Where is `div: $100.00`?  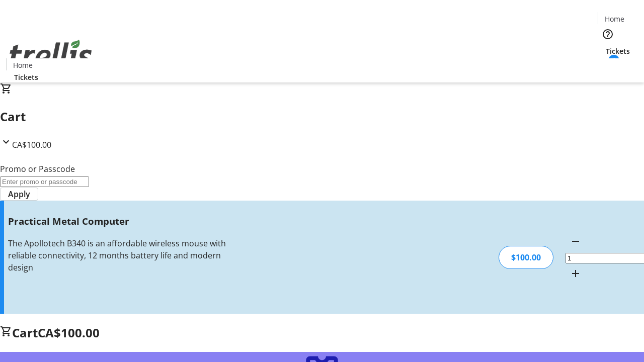
div: $100.00 is located at coordinates (526, 258).